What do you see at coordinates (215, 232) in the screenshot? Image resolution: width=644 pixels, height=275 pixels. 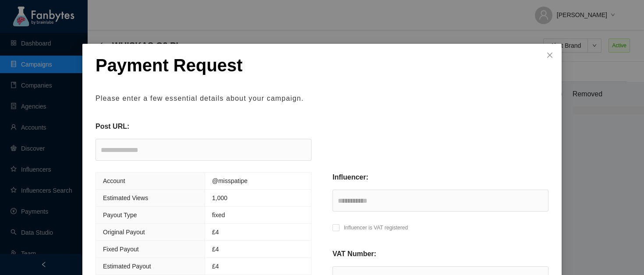 I see `span: £ 4` at bounding box center [215, 232].